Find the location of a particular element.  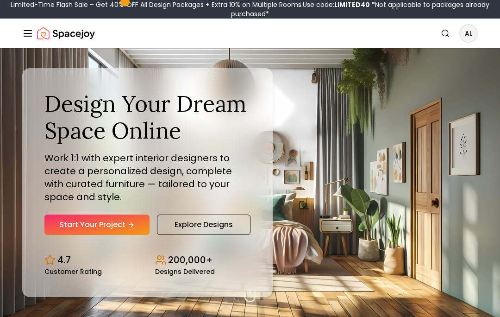

a: Explore Designs is located at coordinates (204, 225).